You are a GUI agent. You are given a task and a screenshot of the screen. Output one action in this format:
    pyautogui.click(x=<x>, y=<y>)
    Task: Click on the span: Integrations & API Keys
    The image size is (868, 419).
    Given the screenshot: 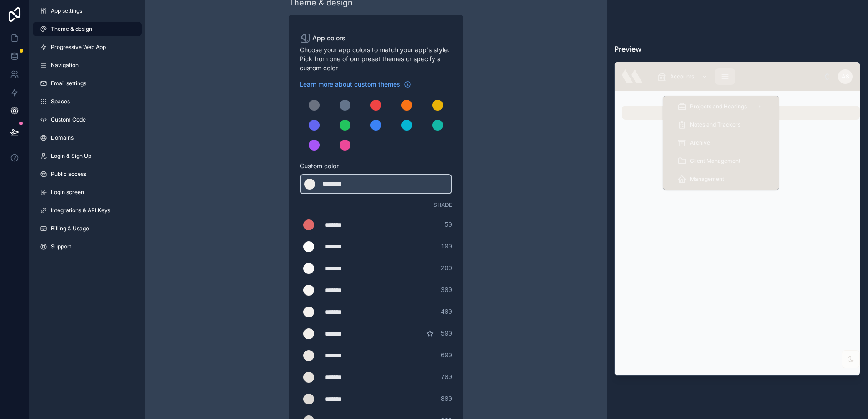 What is the action you would take?
    pyautogui.click(x=80, y=210)
    